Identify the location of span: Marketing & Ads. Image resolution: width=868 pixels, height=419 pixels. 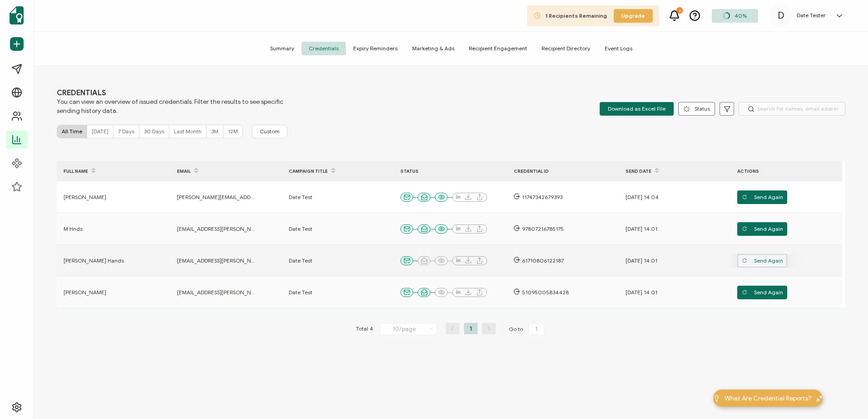
(433, 49).